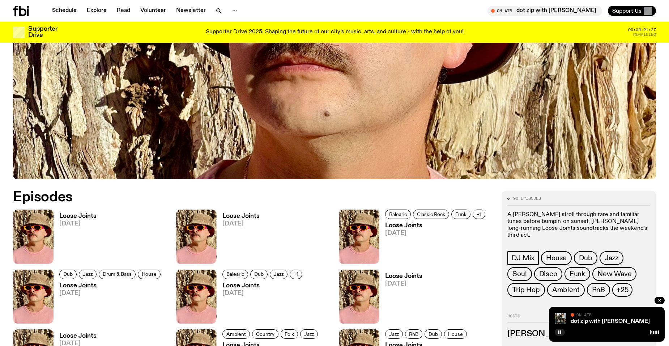 This screenshot has height=346, width=669. Describe the element at coordinates (431, 214) in the screenshot. I see `span: Classic Rock` at that location.